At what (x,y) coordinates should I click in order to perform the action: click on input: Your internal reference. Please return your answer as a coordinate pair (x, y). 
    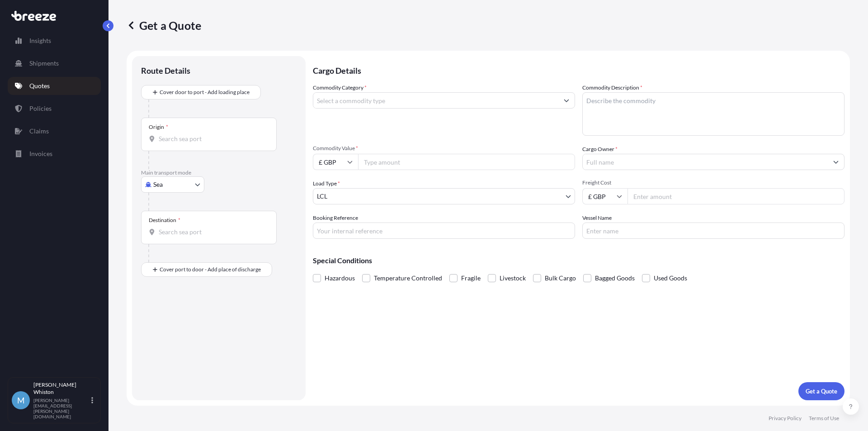
    Looking at the image, I should click on (444, 230).